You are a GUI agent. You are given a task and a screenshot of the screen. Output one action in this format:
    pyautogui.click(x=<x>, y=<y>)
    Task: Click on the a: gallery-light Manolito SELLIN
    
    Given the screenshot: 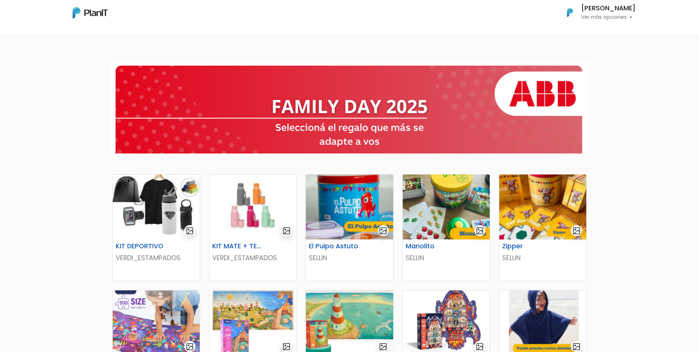 What is the action you would take?
    pyautogui.click(x=446, y=227)
    